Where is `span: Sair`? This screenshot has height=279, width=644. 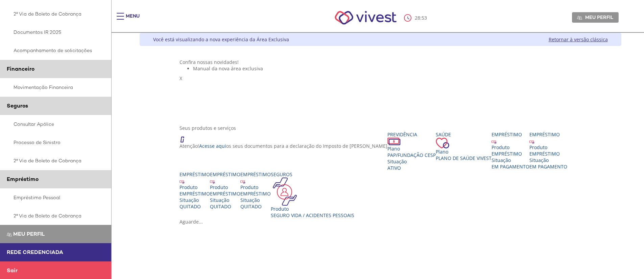
span: Sair is located at coordinates (12, 270).